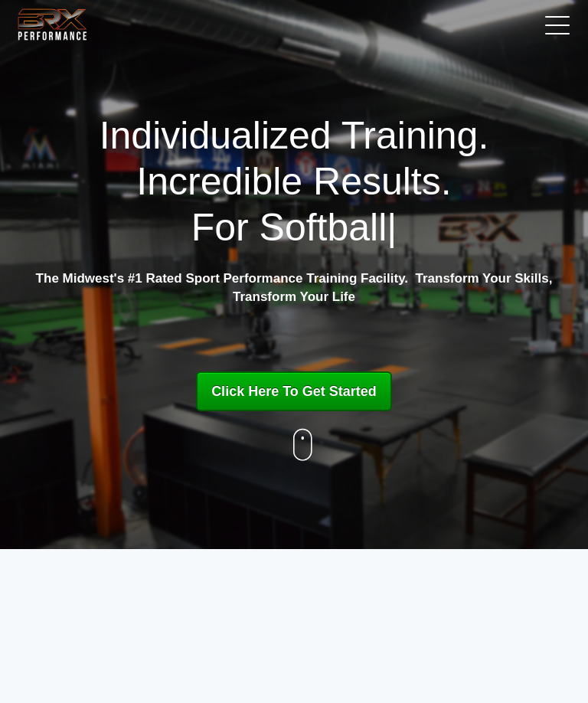  Describe the element at coordinates (294, 391) in the screenshot. I see `a: Click Here To Get Started` at that location.